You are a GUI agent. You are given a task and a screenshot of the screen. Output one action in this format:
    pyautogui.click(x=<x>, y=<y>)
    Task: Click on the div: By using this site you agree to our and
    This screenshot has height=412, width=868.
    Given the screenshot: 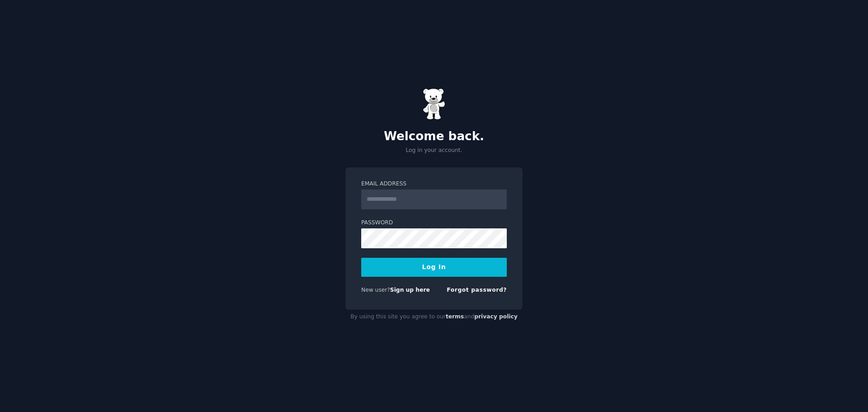 What is the action you would take?
    pyautogui.click(x=434, y=317)
    